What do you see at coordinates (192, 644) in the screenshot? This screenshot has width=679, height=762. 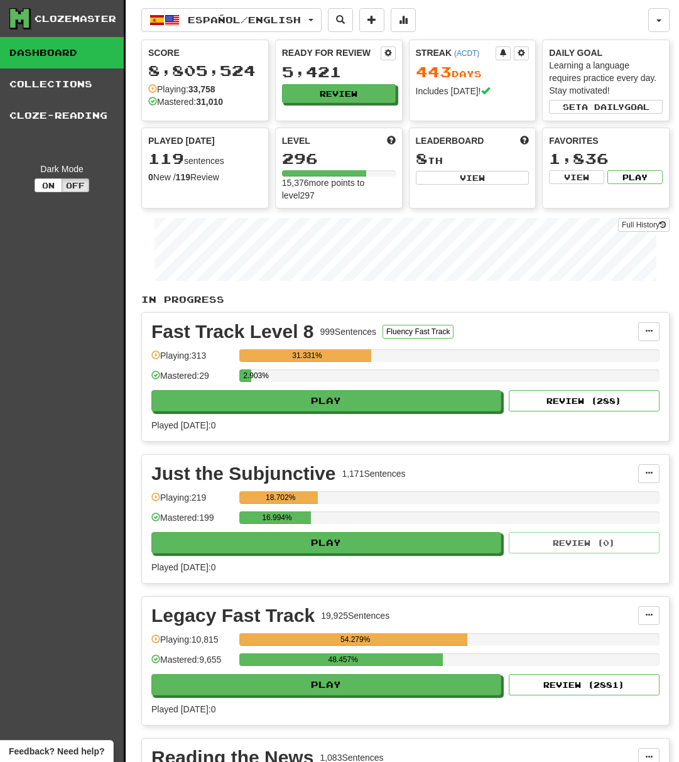 I see `div: Playing: 10,815` at bounding box center [192, 644].